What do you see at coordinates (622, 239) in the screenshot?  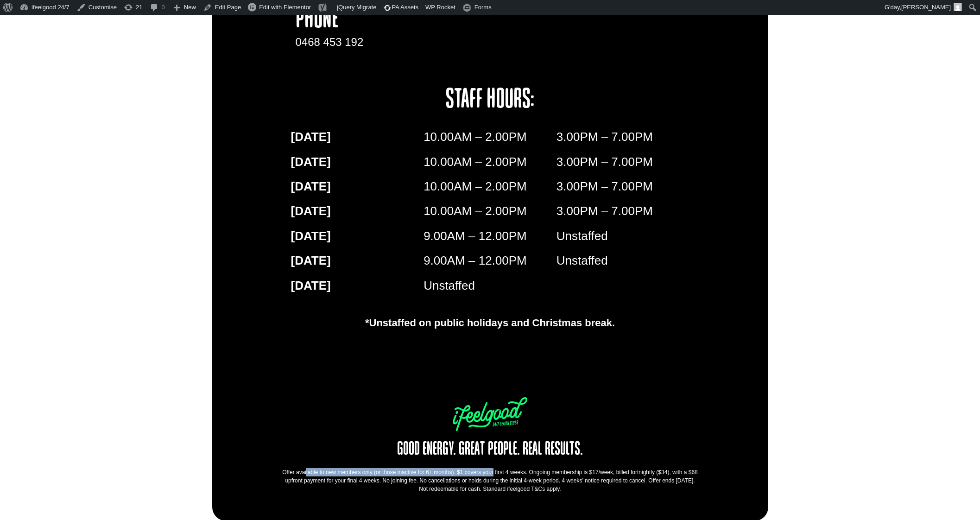 I see `div: Unstaffed` at bounding box center [622, 239].